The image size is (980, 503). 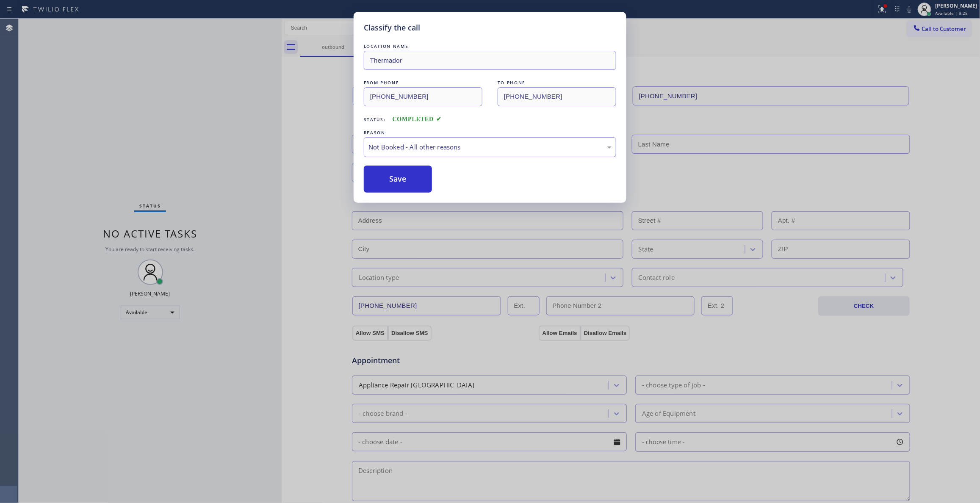 I want to click on input: From phone, so click(x=423, y=97).